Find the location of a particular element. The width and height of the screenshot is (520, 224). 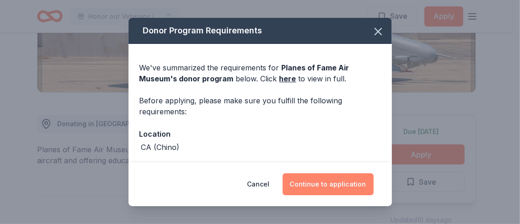

div: Donor Program Requirements is located at coordinates (260, 31).